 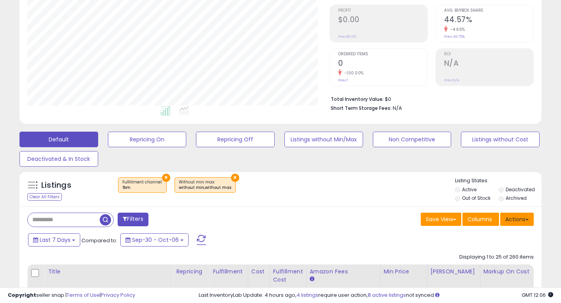 I want to click on label: Deactivated, so click(x=520, y=189).